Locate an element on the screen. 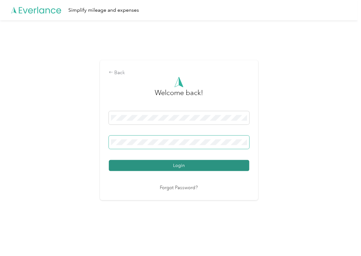 The width and height of the screenshot is (361, 256). div: Simplify mileage and expenses is located at coordinates (104, 10).